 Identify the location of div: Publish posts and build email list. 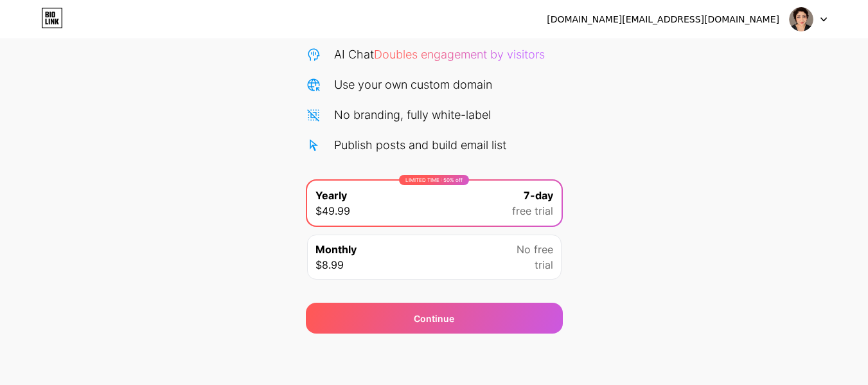
(420, 145).